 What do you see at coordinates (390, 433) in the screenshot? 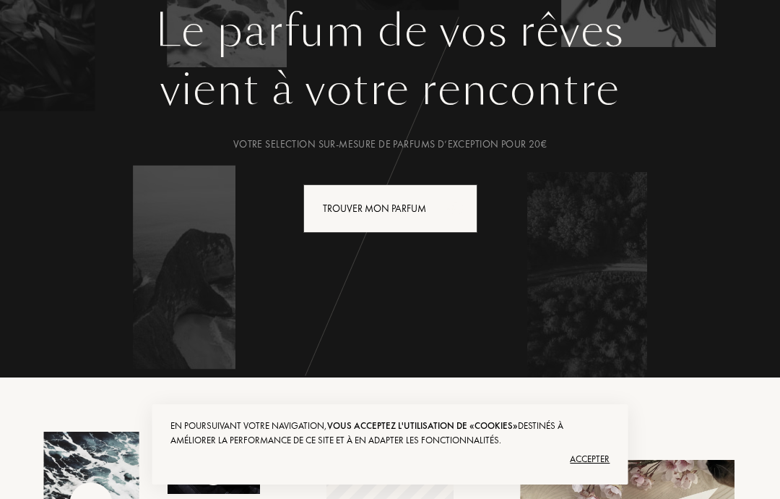
I see `div: En poursuivant votre navigation, destinés à améliorer la performance de ce site et à en adapter l...` at bounding box center [390, 433].